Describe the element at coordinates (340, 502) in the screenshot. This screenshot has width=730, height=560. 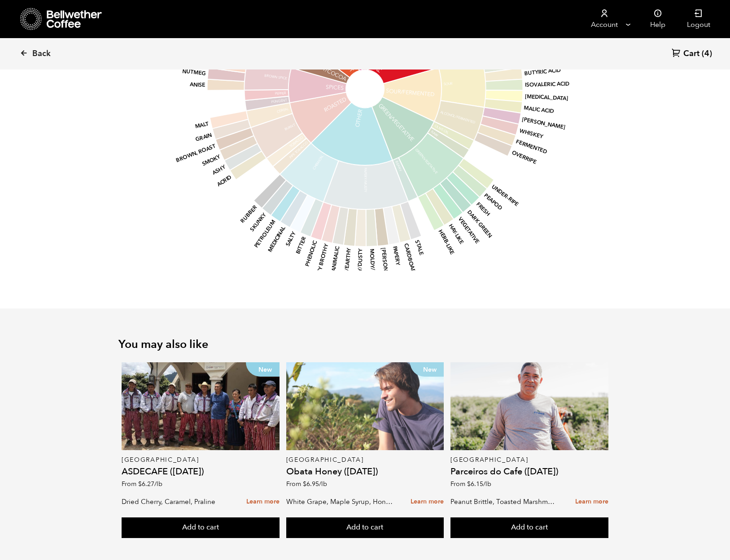
I see `p: White Grape, Maple Syrup, Honeydew` at that location.